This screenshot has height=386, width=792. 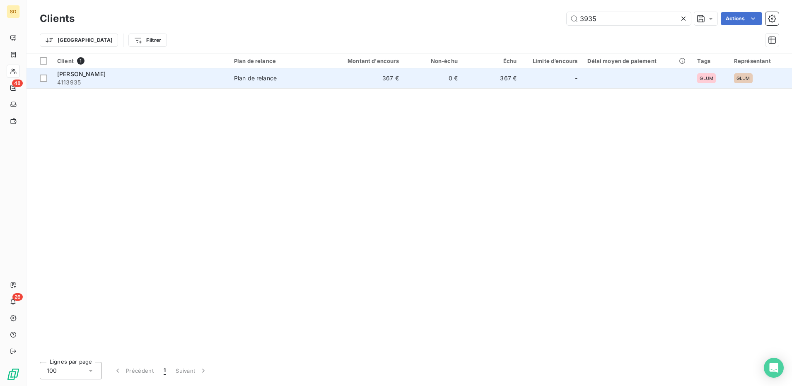 What do you see at coordinates (17, 83) in the screenshot?
I see `span: 48` at bounding box center [17, 83].